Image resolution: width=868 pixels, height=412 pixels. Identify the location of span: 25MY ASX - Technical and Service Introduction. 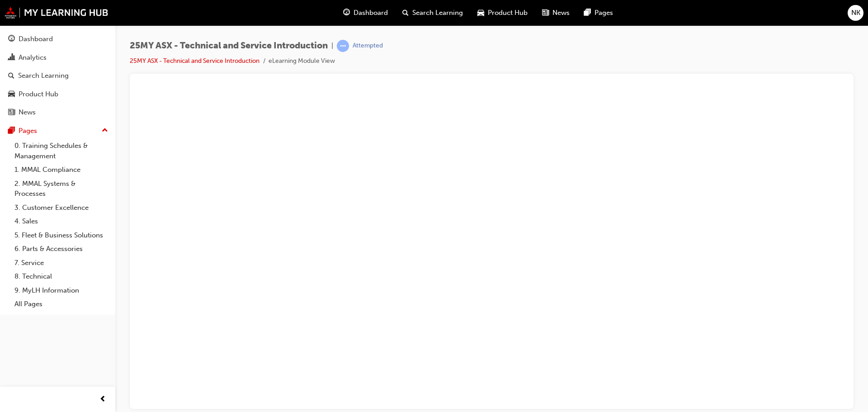
(229, 45).